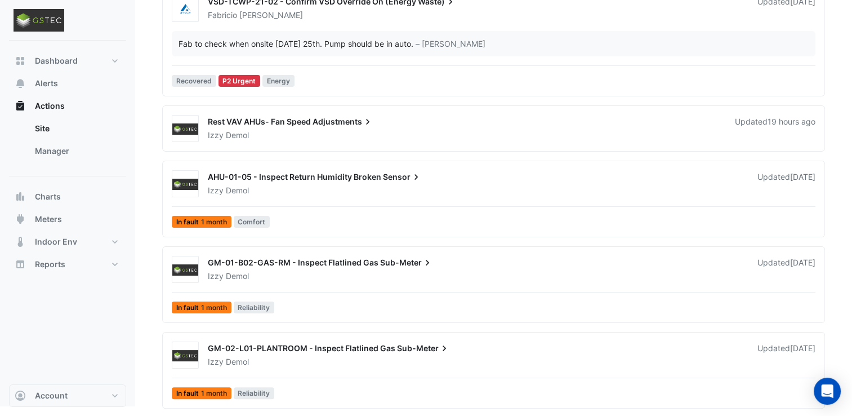 This screenshot has height=416, width=852. I want to click on app-icon: Alerts, so click(20, 83).